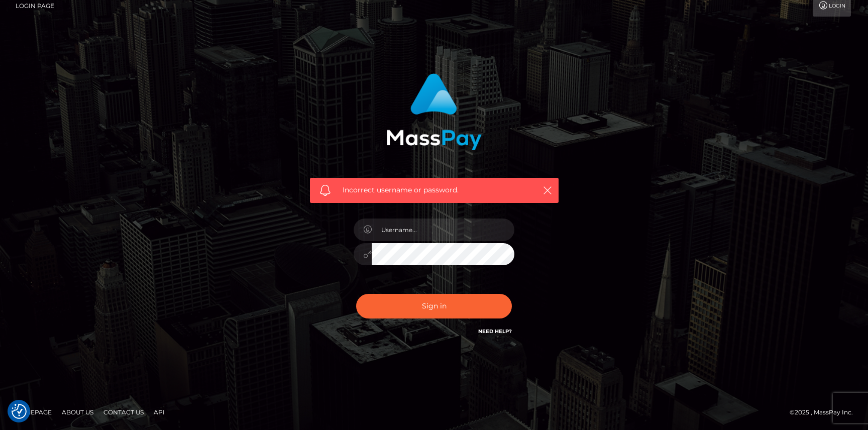  I want to click on button: Sign in, so click(434, 306).